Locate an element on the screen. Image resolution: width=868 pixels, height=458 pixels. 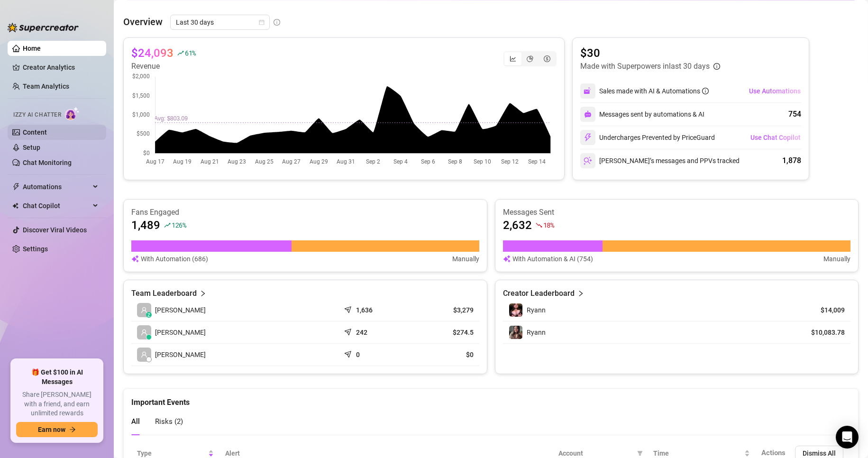
span: Last 30 days is located at coordinates (220, 22).